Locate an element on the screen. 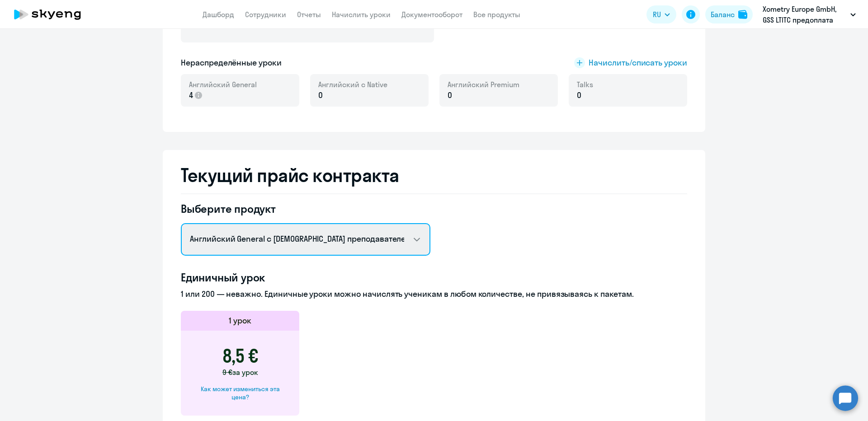 This screenshot has height=421, width=868. span: 9 € is located at coordinates (227, 373).